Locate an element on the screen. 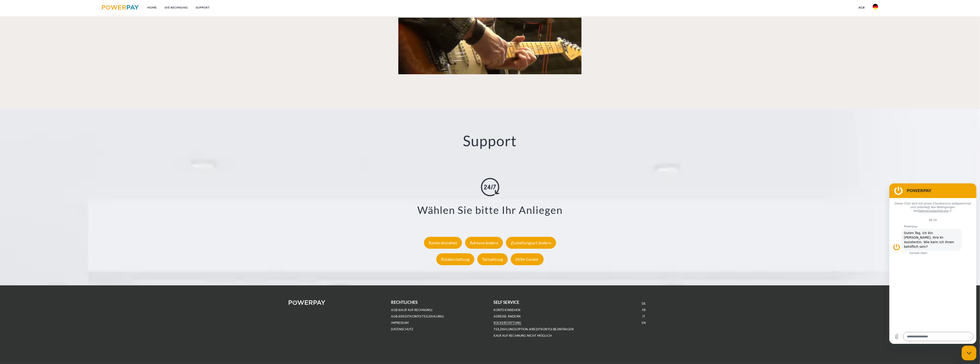 This screenshot has height=364, width=980. h2: Support is located at coordinates (490, 141).